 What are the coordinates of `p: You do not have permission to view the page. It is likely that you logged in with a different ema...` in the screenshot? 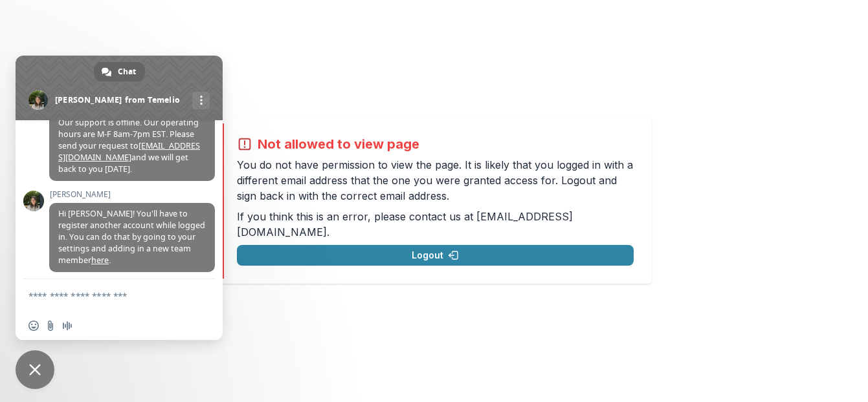 It's located at (435, 180).